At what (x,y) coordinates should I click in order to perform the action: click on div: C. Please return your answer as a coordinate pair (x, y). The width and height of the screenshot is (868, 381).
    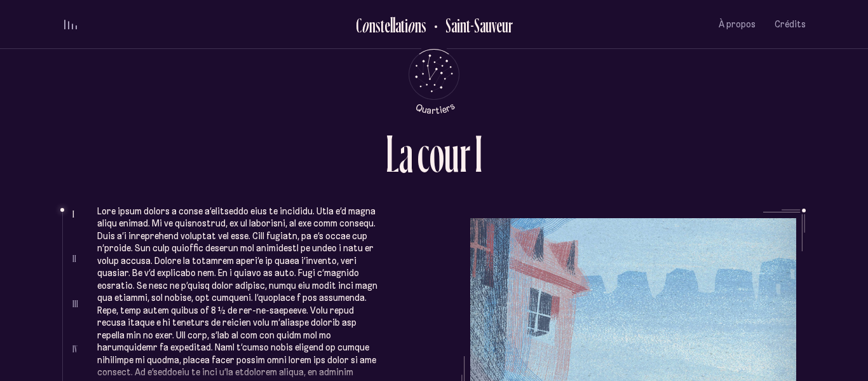
    Looking at the image, I should click on (359, 25).